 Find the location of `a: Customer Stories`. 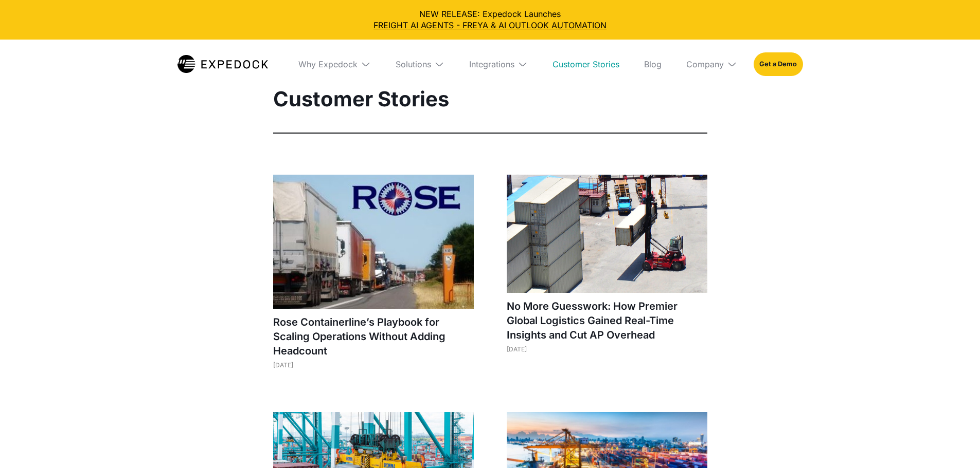

a: Customer Stories is located at coordinates (586, 64).